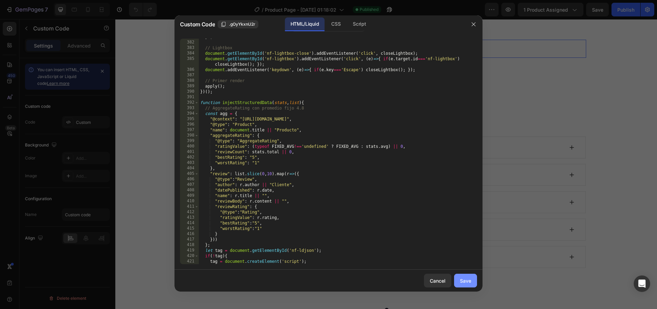 The width and height of the screenshot is (657, 309). I want to click on div: 397, so click(189, 130).